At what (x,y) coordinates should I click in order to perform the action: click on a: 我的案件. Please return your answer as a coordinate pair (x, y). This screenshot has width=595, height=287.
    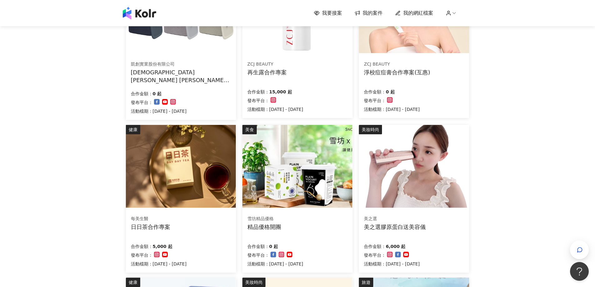
    Looking at the image, I should click on (369, 13).